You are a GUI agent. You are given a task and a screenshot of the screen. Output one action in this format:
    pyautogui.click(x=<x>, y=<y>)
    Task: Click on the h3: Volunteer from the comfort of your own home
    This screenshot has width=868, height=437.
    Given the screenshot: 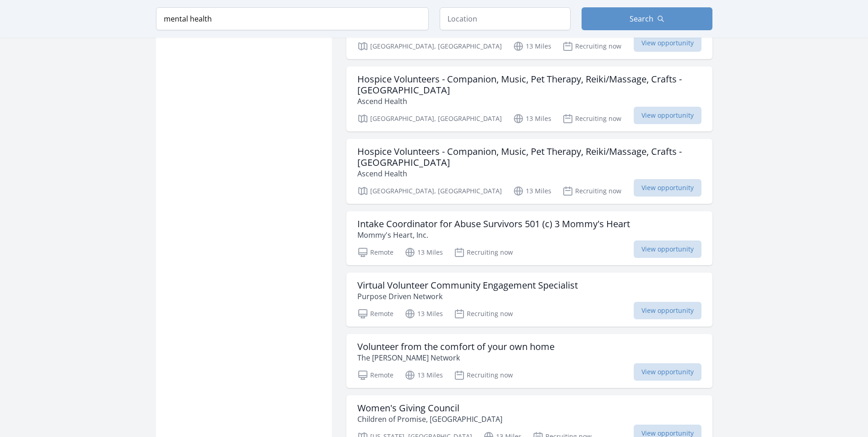 What is the action you would take?
    pyautogui.click(x=456, y=346)
    